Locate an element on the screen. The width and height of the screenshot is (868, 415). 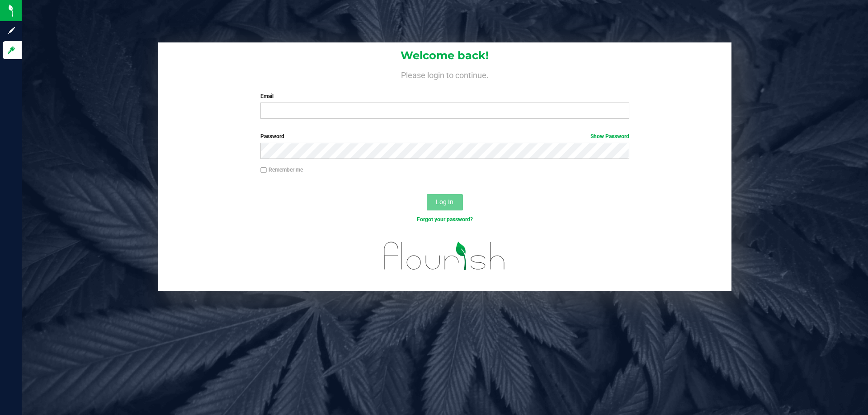
label: Remember me is located at coordinates (281, 170).